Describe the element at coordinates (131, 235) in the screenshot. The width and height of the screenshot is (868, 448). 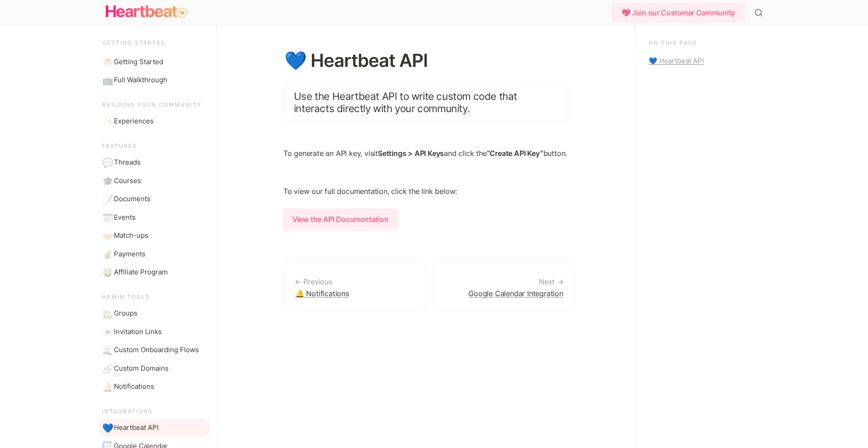
I see `span: Match-ups` at that location.